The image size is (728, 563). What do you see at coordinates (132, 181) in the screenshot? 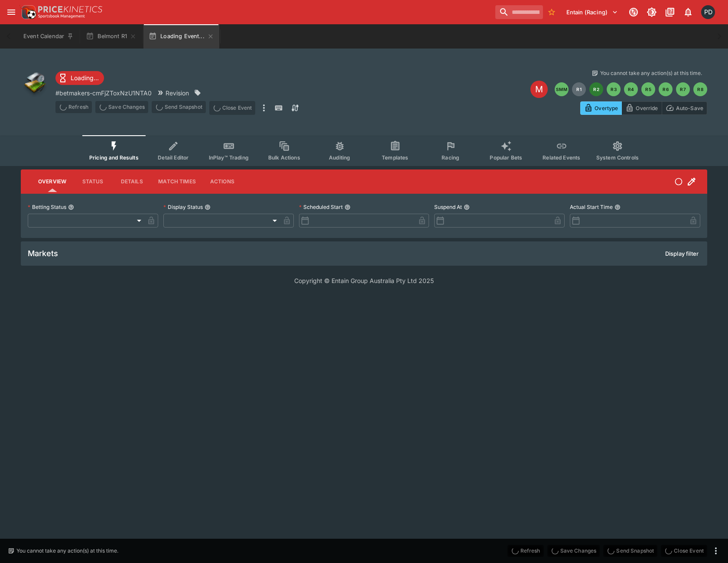
I see `button: Details` at bounding box center [132, 181].